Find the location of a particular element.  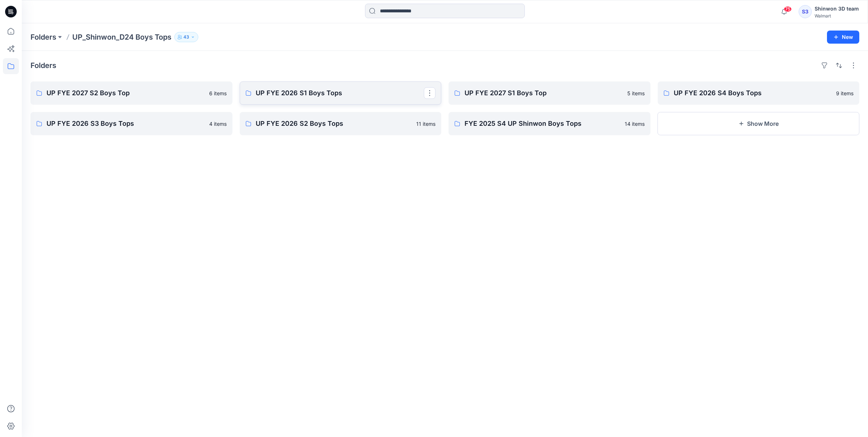

p: UP FYE 2027 S2 Boys Top is located at coordinates (126, 93).